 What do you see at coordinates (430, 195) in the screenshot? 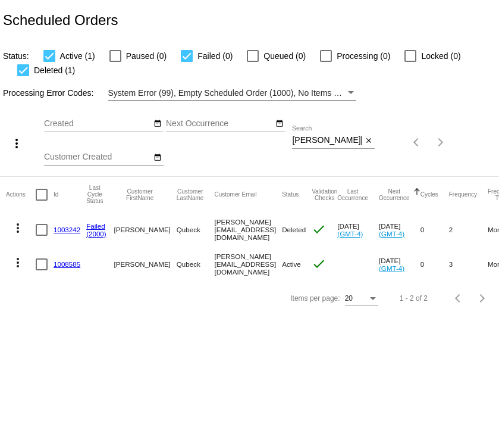
I see `button: Change sorting for Cycles` at bounding box center [430, 195].